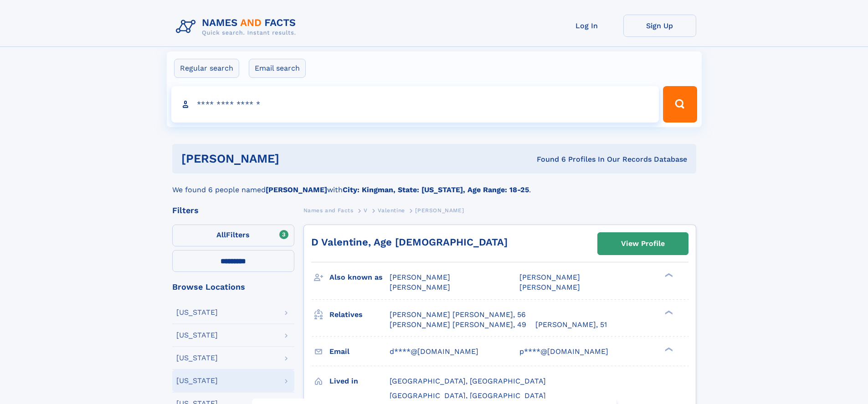 The width and height of the screenshot is (868, 404). What do you see at coordinates (643, 243) in the screenshot?
I see `a: View Profile` at bounding box center [643, 243].